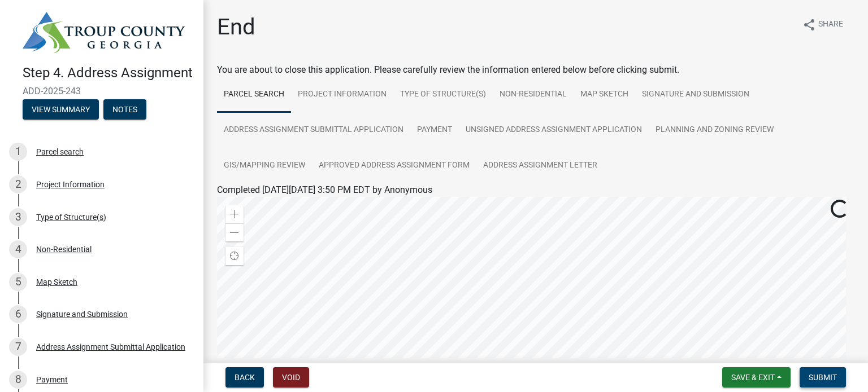  What do you see at coordinates (756, 377) in the screenshot?
I see `button: Save & Exit` at bounding box center [756, 377].